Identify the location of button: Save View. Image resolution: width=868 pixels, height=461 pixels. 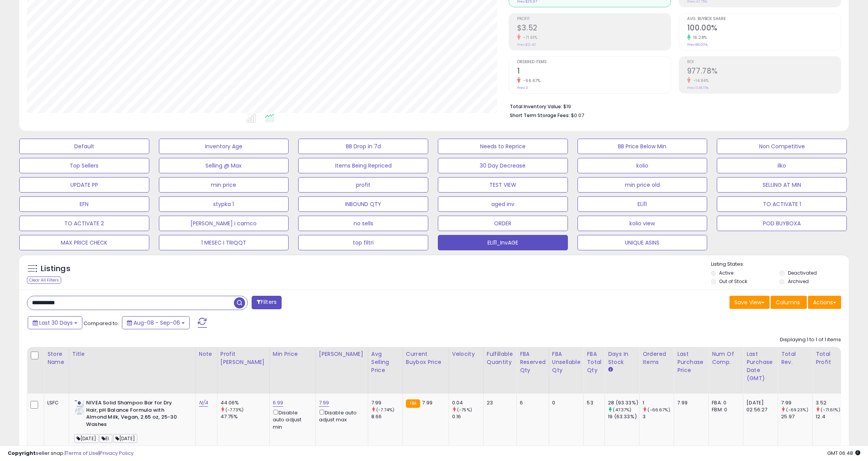
(749, 302).